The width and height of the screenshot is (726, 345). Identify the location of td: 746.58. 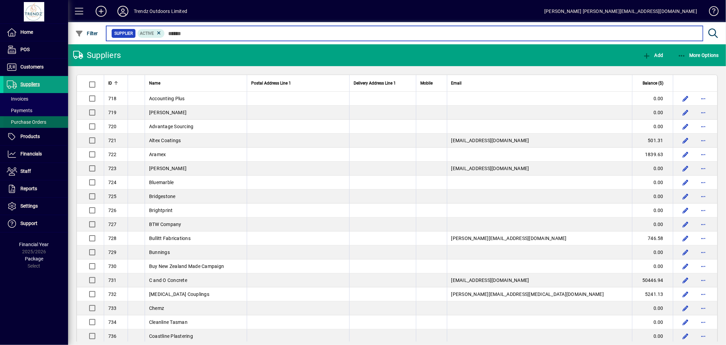
(653, 238).